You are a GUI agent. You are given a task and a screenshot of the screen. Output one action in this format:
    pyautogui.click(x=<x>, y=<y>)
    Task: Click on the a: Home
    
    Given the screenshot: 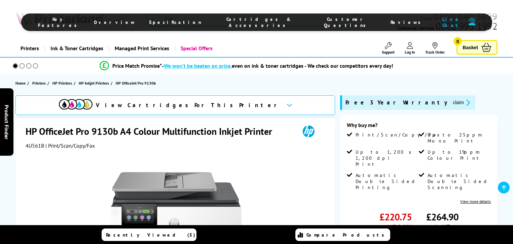 What is the action you would take?
    pyautogui.click(x=21, y=83)
    